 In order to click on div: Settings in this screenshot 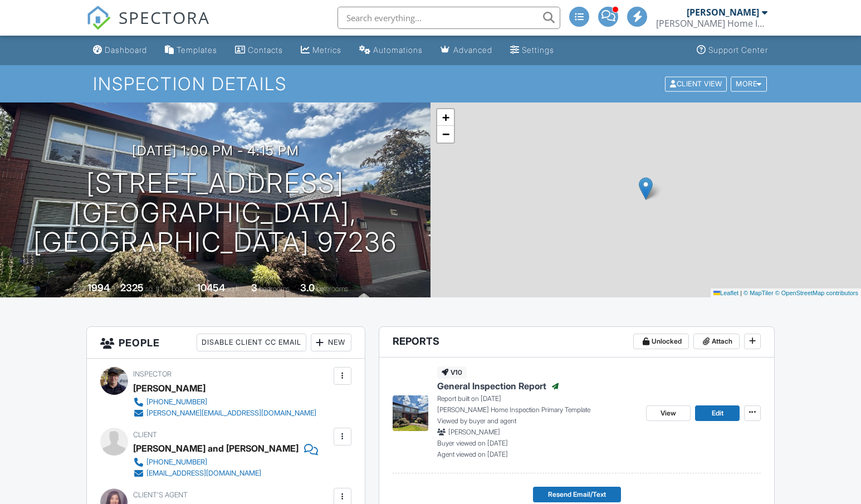, I will do `click(538, 50)`.